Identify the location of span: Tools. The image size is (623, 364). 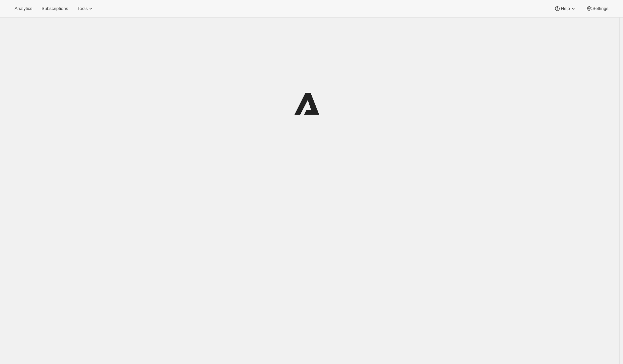
(82, 8).